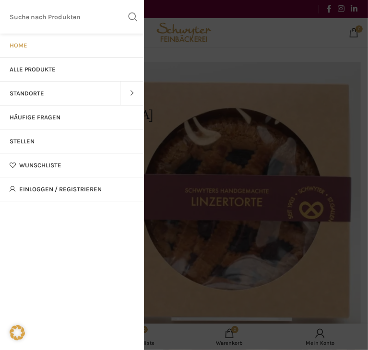 This screenshot has width=368, height=350. What do you see at coordinates (40, 165) in the screenshot?
I see `span: Wunschliste` at bounding box center [40, 165].